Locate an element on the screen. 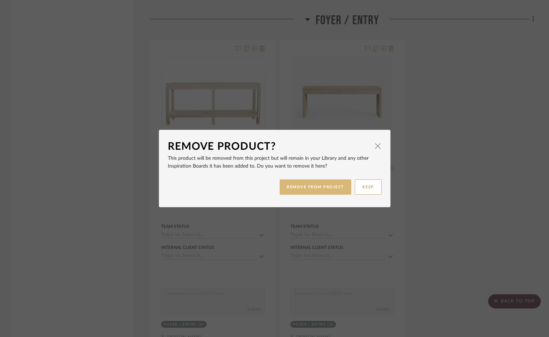 The height and width of the screenshot is (337, 549). div: Remove Product? is located at coordinates (269, 146).